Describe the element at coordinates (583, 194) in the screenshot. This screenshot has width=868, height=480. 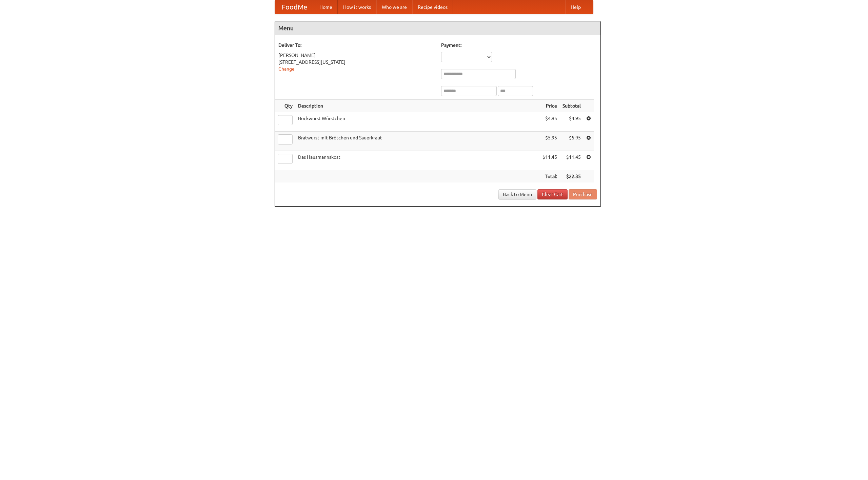
I see `button: Purchase` at that location.